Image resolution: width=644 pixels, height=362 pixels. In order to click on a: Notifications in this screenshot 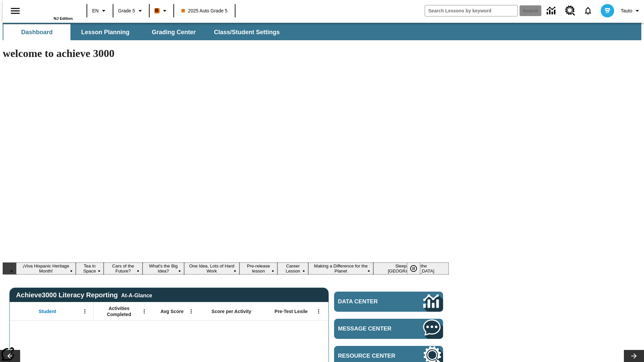, I will do `click(588, 11)`.